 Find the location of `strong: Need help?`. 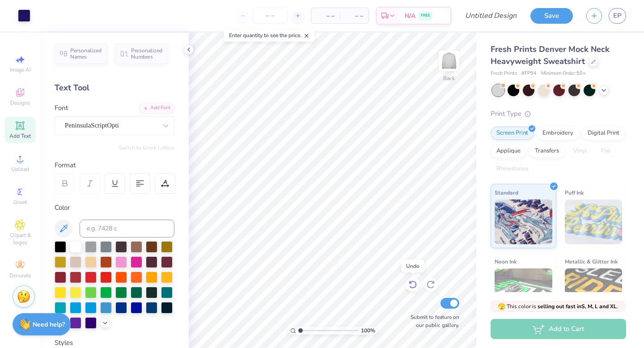

strong: Need help? is located at coordinates (48, 324).